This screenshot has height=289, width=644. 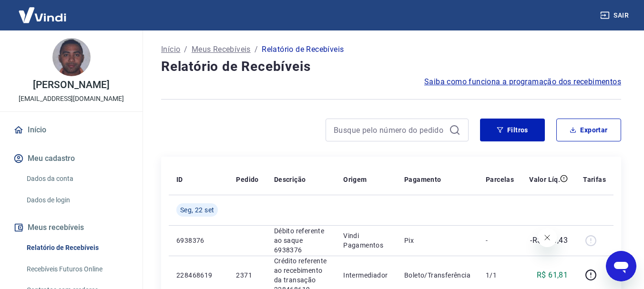 What do you see at coordinates (544, 180) in the screenshot?
I see `p: Valor Líq.` at bounding box center [544, 180].